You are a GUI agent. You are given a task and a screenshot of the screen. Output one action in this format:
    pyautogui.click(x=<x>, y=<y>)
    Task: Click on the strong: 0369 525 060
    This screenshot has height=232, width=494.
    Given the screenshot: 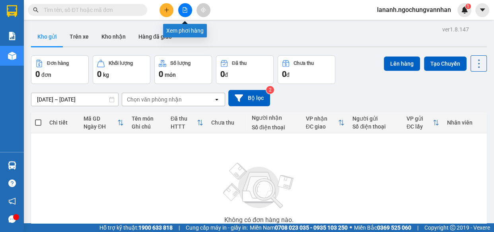 What is the action you would take?
    pyautogui.click(x=394, y=227)
    